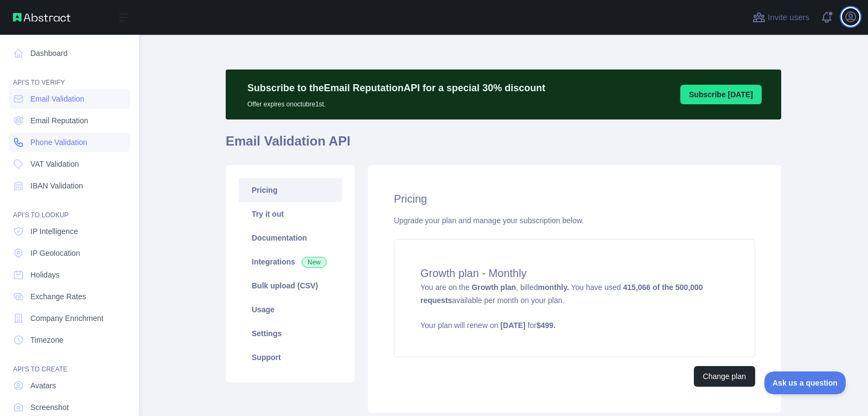 The height and width of the screenshot is (416, 868). What do you see at coordinates (54, 164) in the screenshot?
I see `span: VAT Validation` at bounding box center [54, 164].